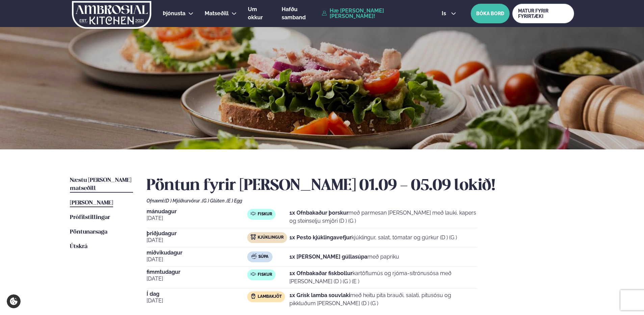 The height and width of the screenshot is (315, 644). What do you see at coordinates (88, 232) in the screenshot?
I see `span: Pöntunarsaga` at bounding box center [88, 232].